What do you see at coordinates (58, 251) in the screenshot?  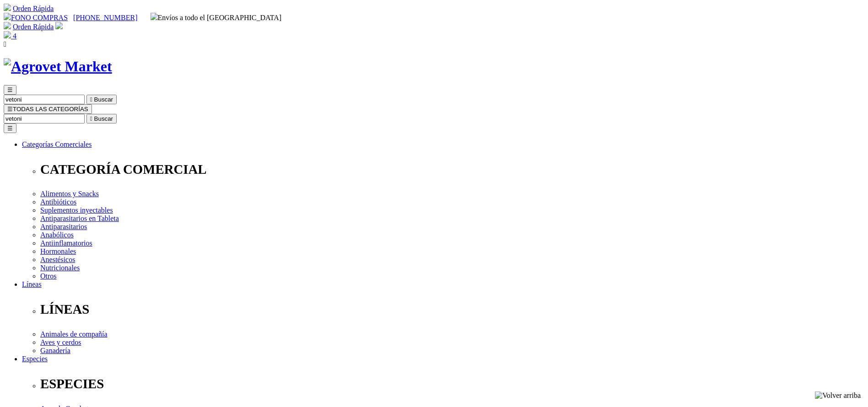 I see `a: Hormonales` at bounding box center [58, 251].